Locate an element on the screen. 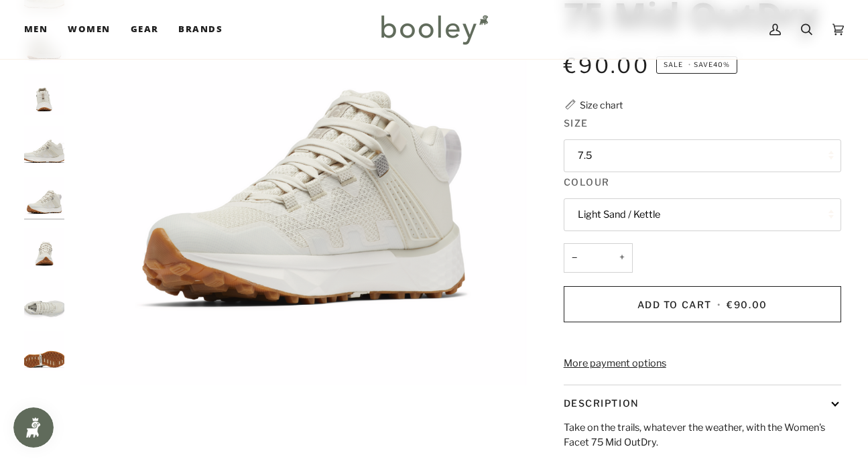  img: Booley is located at coordinates (434, 30).